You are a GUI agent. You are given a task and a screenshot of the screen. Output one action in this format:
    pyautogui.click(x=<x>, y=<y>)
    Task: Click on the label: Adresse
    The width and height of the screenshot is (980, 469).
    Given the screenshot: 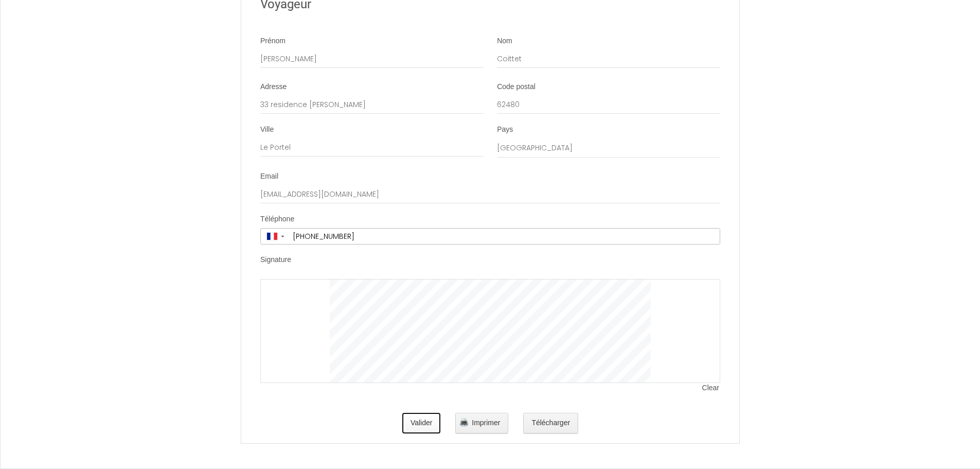 What is the action you would take?
    pyautogui.click(x=273, y=87)
    